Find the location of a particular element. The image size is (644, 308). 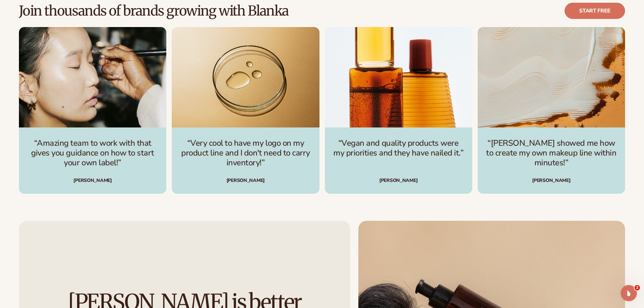

div: 2 / 4 is located at coordinates (246, 111).